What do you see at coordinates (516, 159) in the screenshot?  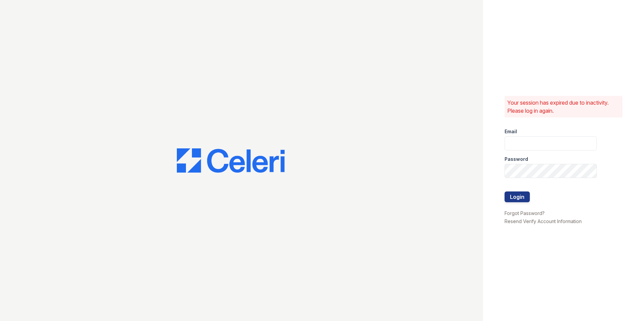 I see `label: Password` at bounding box center [516, 159].